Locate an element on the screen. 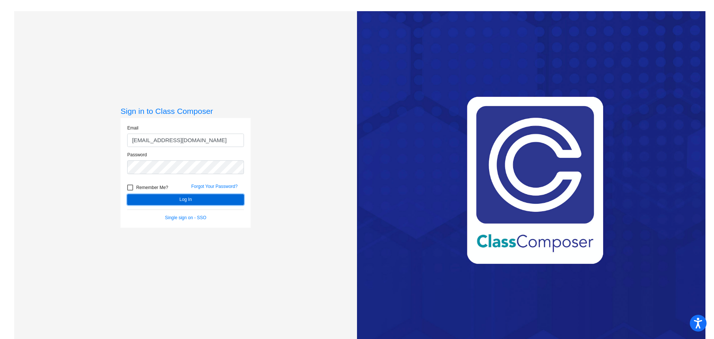 The image size is (714, 339). h3: Sign in to Class Composer is located at coordinates (186, 111).